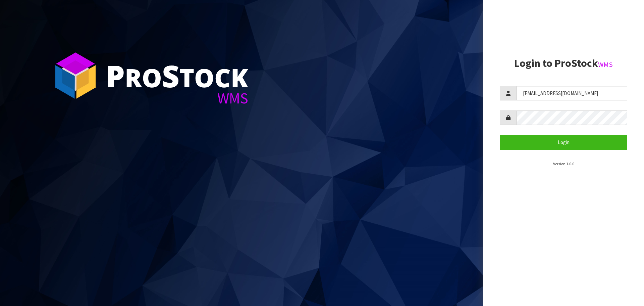  Describe the element at coordinates (171, 75) in the screenshot. I see `span: S` at that location.